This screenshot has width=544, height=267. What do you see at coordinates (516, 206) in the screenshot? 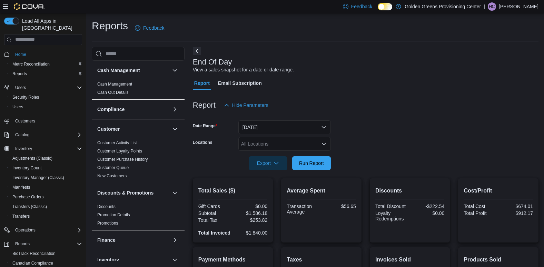
I see `div: $674.01` at bounding box center [516, 206].